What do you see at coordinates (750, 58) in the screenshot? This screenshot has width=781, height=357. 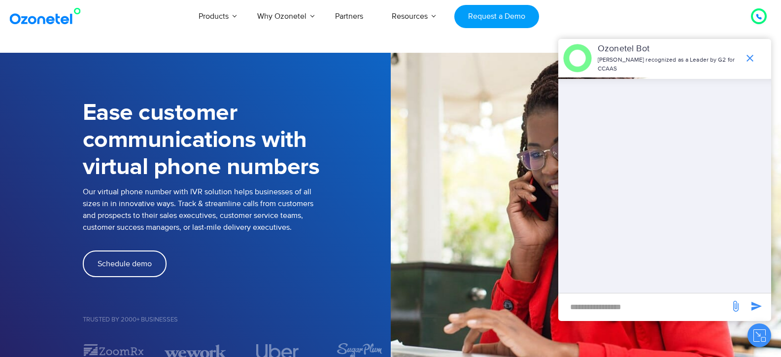 I see `span: end chat or minimize` at bounding box center [750, 58].